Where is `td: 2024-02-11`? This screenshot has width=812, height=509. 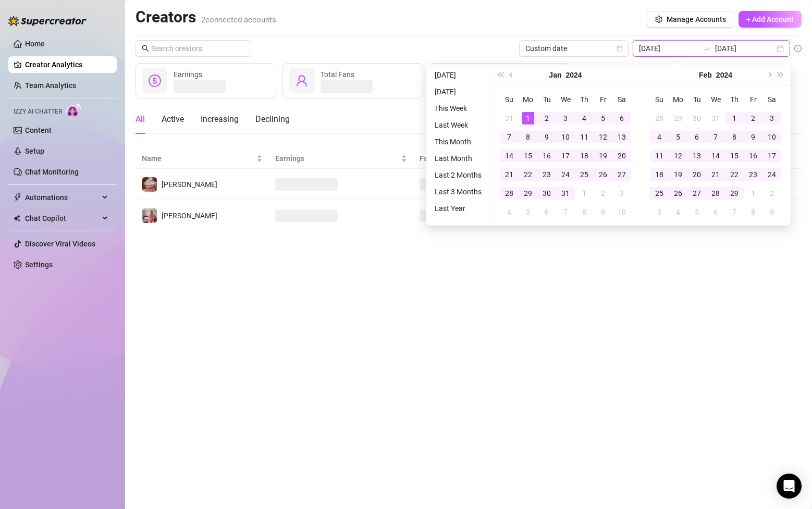 td: 2024-02-11 is located at coordinates (659, 156).